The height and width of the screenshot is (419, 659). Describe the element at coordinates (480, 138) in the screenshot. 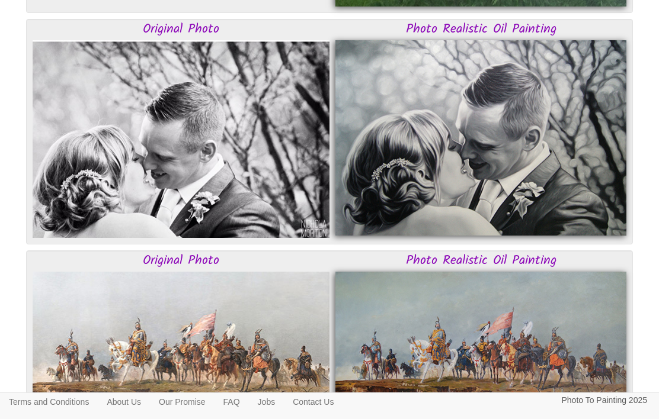

I see `img: Painting of Bride and Groom` at that location.